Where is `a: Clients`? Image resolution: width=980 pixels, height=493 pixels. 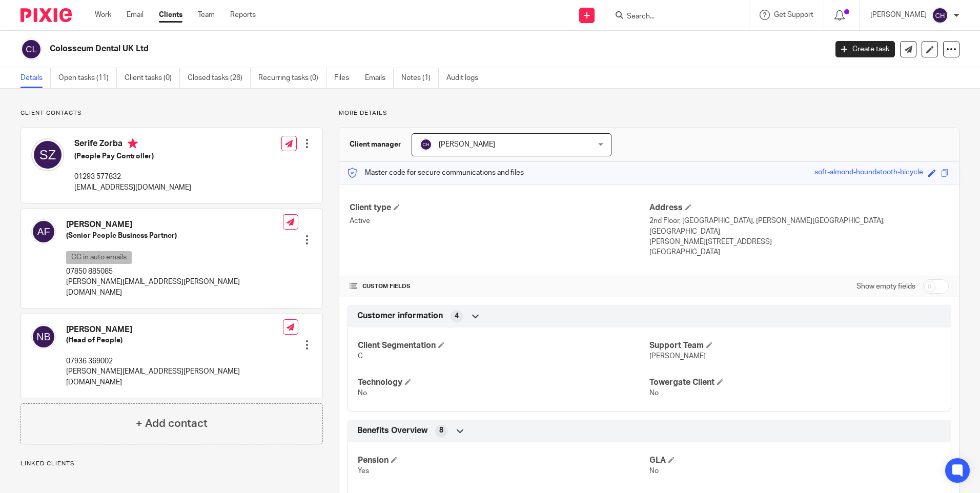
a: Clients is located at coordinates (171, 15).